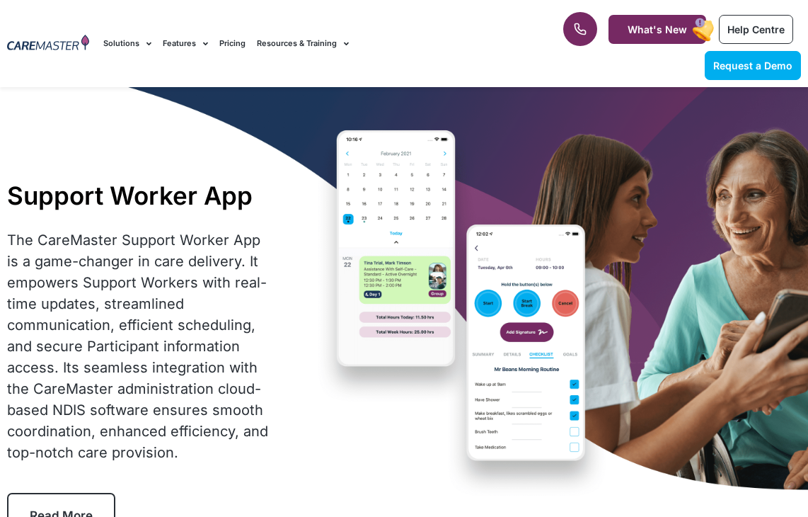  I want to click on div: The CareMaster Support Worker App is a game-changer in care delivery. It empowers Support Workers..., so click(142, 346).